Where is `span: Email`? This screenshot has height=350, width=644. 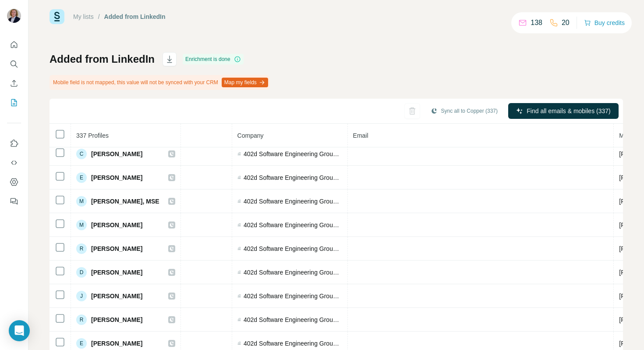
span: Email is located at coordinates (361, 135).